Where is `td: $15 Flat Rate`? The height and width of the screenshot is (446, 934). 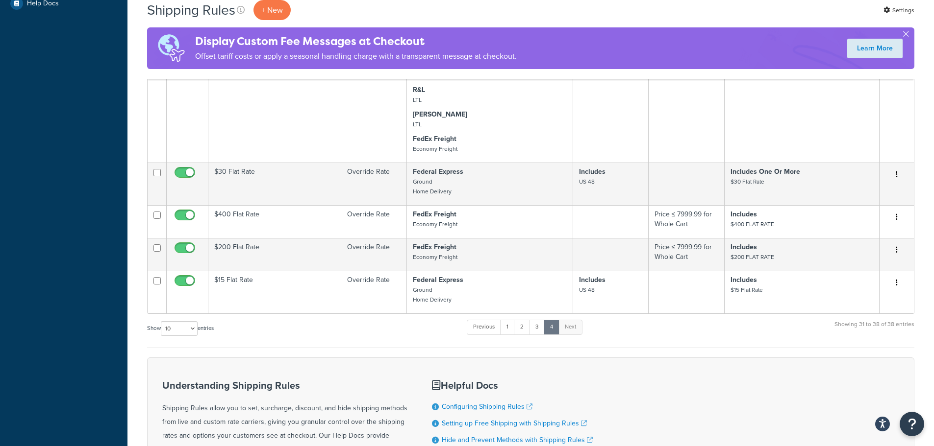 td: $15 Flat Rate is located at coordinates (274, 292).